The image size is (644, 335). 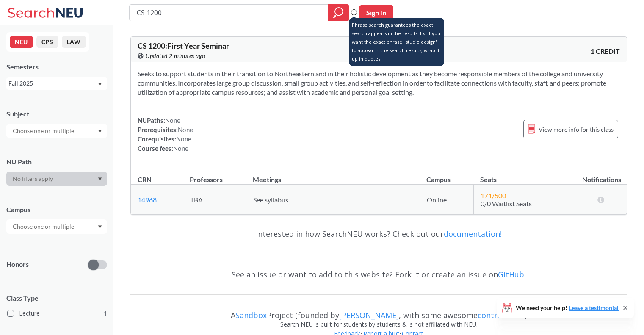 I want to click on a: Sandbox, so click(x=251, y=315).